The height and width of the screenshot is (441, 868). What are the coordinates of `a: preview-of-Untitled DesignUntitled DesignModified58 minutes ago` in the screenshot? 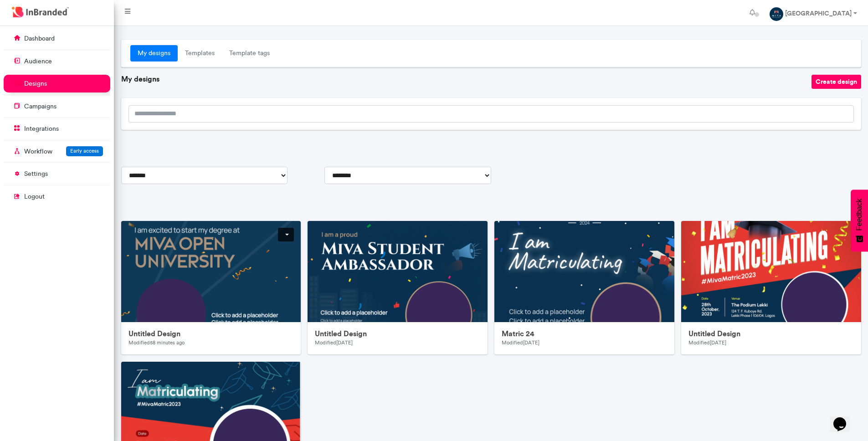 It's located at (211, 288).